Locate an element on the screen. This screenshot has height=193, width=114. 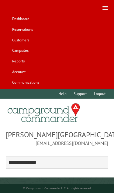
a: Dashboard is located at coordinates (21, 19).